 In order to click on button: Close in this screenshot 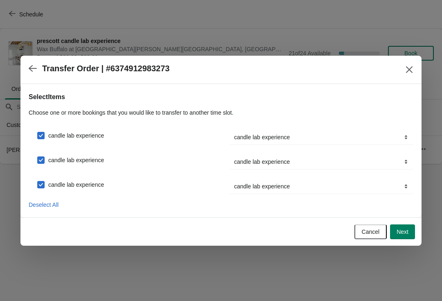, I will do `click(409, 70)`.